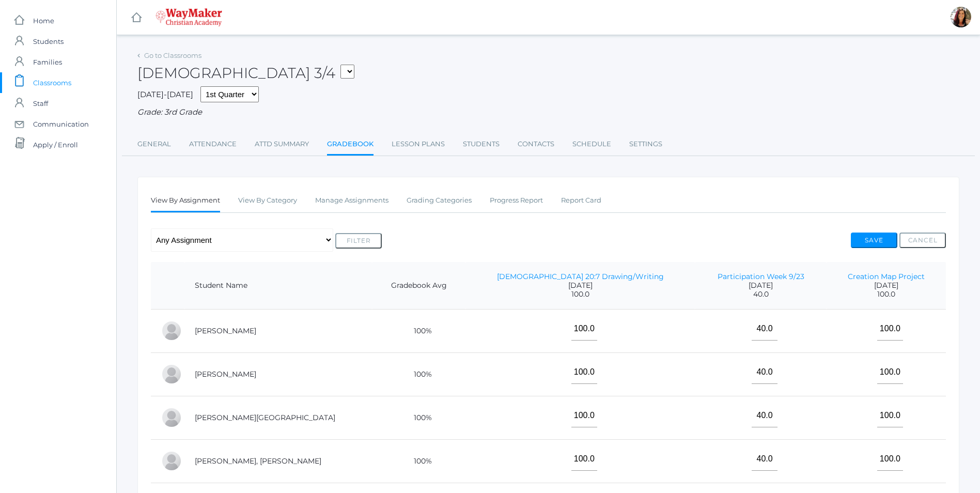 This screenshot has width=980, height=493. Describe the element at coordinates (419, 285) in the screenshot. I see `th: Gradebook Avg` at that location.